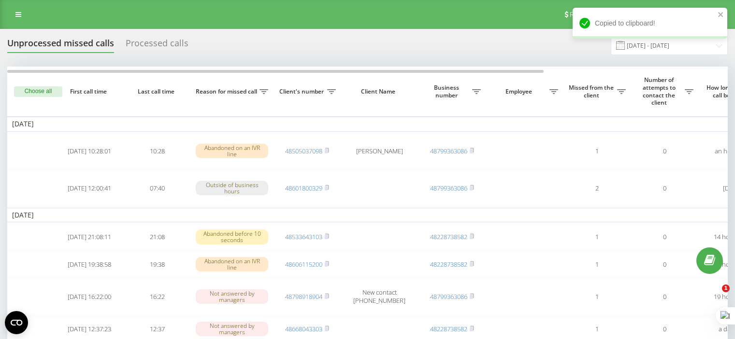 Image resolution: width=735 pixels, height=339 pixels. I want to click on td: 16:22, so click(157, 297).